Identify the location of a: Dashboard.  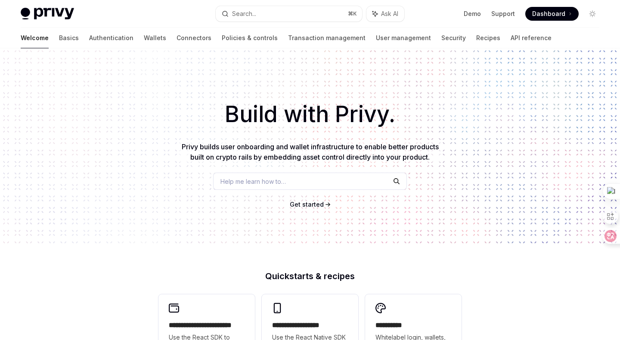
(552, 14).